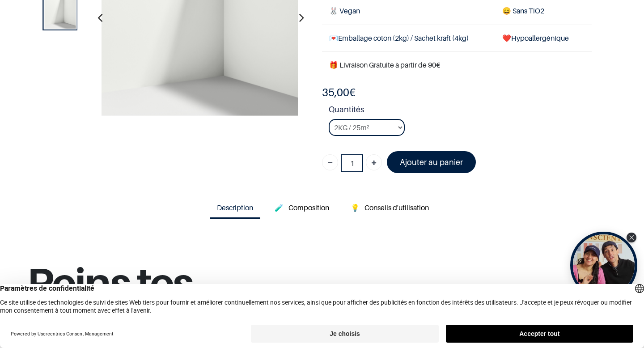  Describe the element at coordinates (397, 208) in the screenshot. I see `span: Conseils d'utilisation` at that location.